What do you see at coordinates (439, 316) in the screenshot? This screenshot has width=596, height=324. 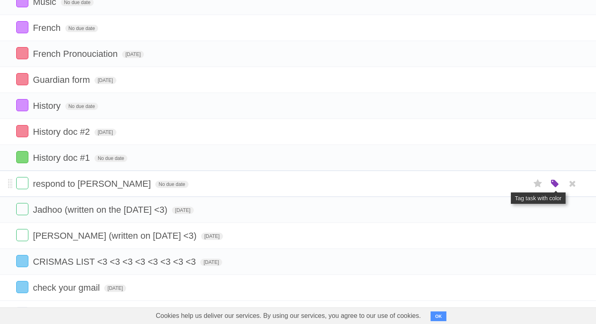 I see `button: OK` at bounding box center [439, 316].